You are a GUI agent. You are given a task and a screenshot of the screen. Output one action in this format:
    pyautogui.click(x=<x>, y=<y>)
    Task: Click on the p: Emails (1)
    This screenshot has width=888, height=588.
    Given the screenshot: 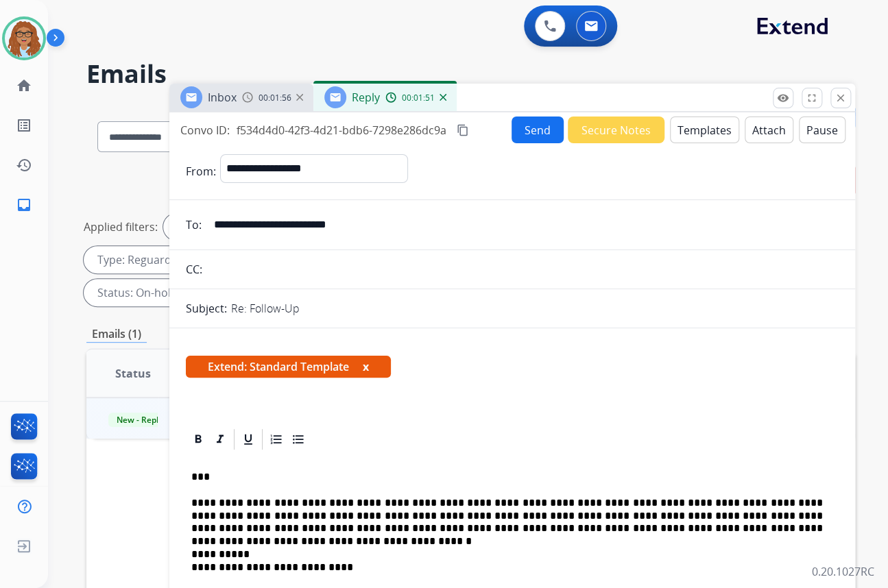 What is the action you would take?
    pyautogui.click(x=116, y=334)
    